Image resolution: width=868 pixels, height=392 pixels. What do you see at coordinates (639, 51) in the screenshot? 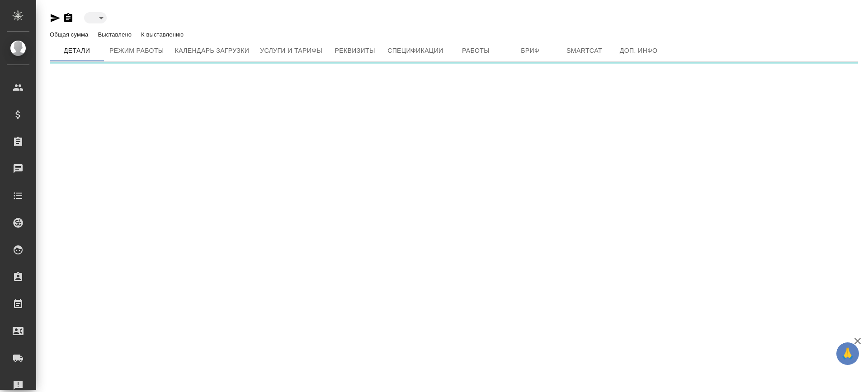
I see `span: Доп. инфо` at bounding box center [639, 51].